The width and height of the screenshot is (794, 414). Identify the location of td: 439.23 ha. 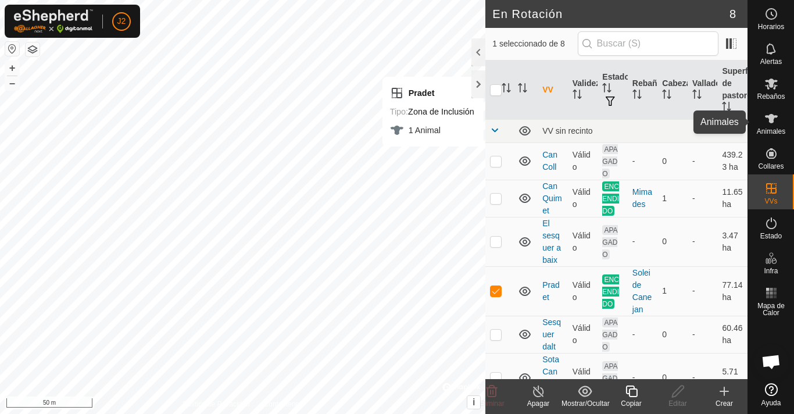
(732, 161).